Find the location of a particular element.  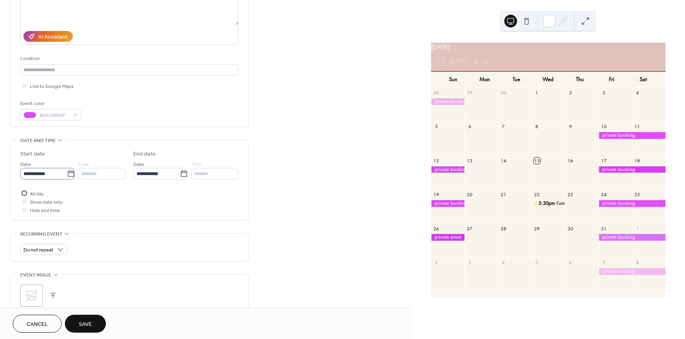

div: 12 is located at coordinates (436, 160).